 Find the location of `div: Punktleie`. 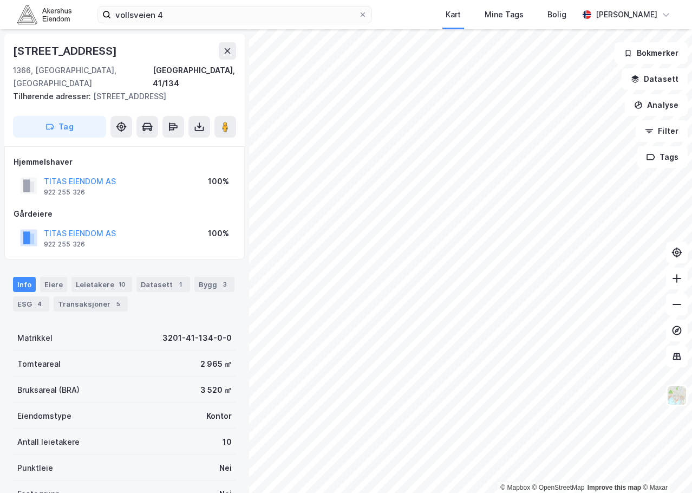

div: Punktleie is located at coordinates (35, 468).